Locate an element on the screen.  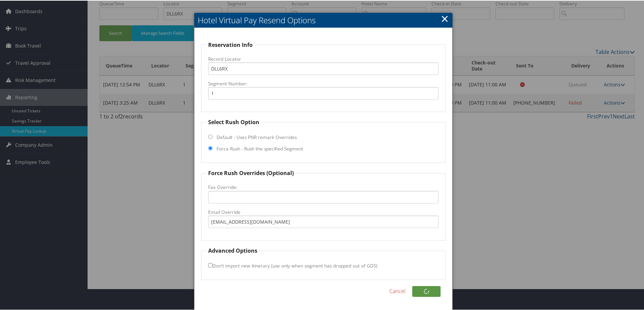
label: Segment Number: is located at coordinates (324, 83).